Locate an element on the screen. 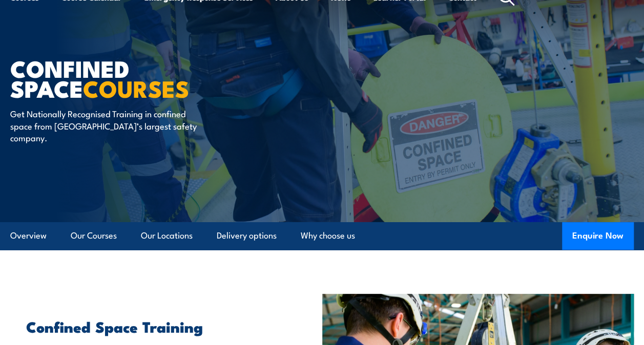  strong: COURSES is located at coordinates (136, 87).